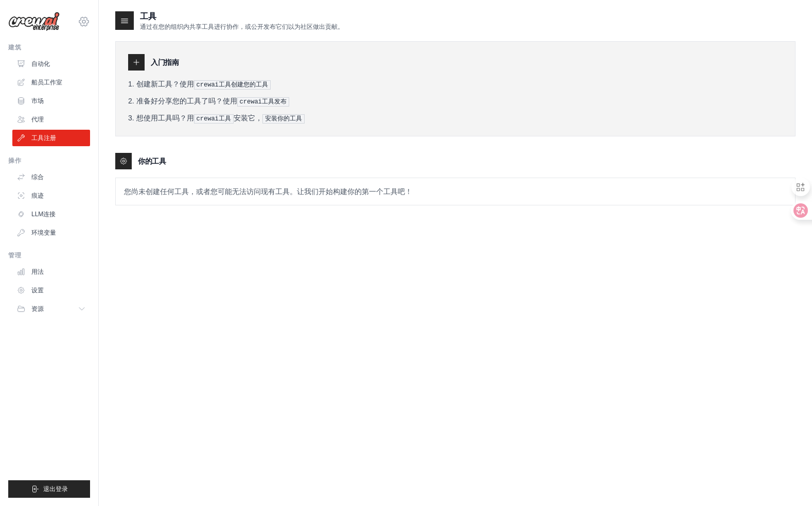 This screenshot has height=506, width=812. Describe the element at coordinates (49, 48) in the screenshot. I see `div: 建筑` at that location.